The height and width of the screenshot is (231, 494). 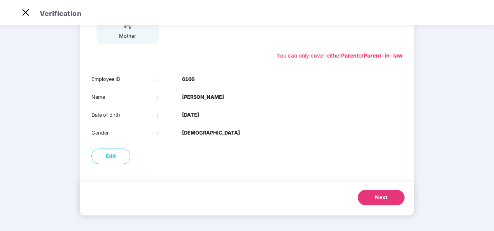 I want to click on button: Next, so click(x=381, y=198).